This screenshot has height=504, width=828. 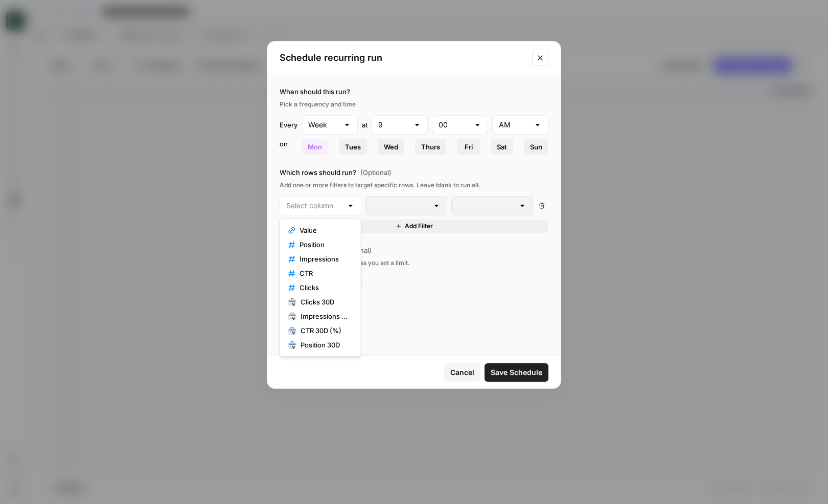 I want to click on button: Mon, so click(x=315, y=147).